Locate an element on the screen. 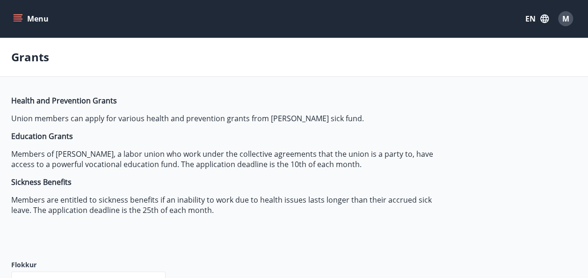 This screenshot has width=588, height=278. button: M is located at coordinates (565, 19).